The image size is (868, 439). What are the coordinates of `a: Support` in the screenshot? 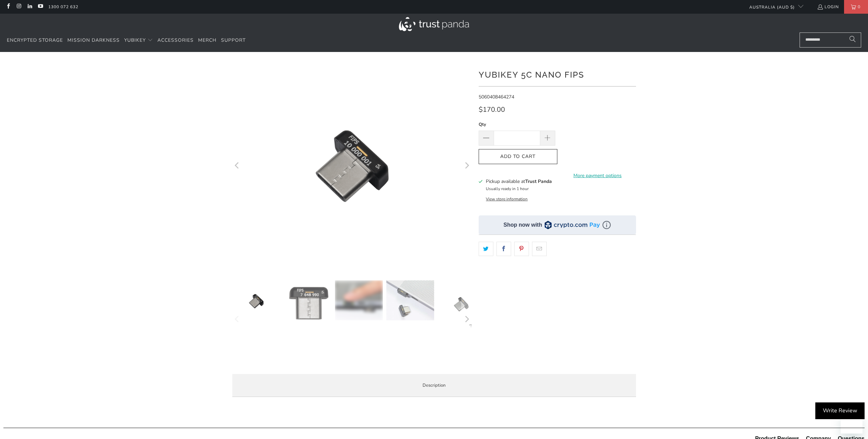 It's located at (234, 40).